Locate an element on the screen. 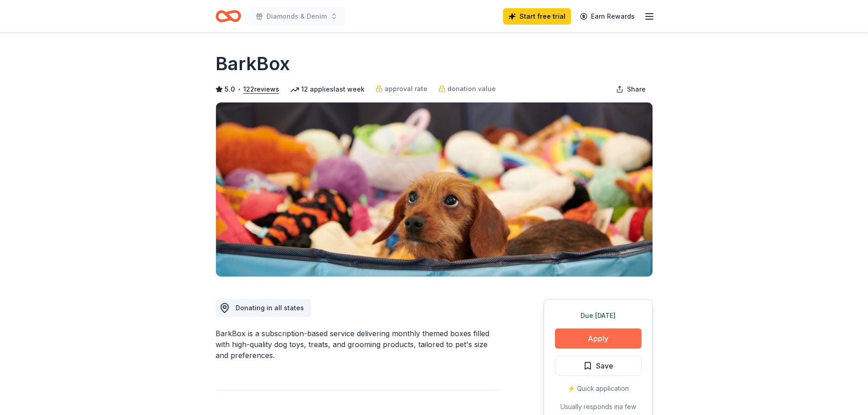 Image resolution: width=868 pixels, height=415 pixels. div: 12 applies last week is located at coordinates (327, 89).